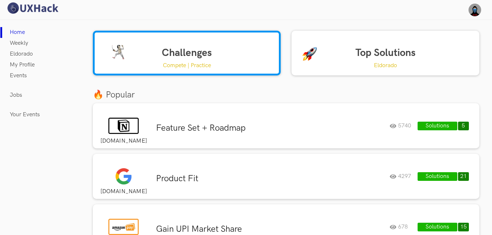  I want to click on img: rocket, so click(310, 54).